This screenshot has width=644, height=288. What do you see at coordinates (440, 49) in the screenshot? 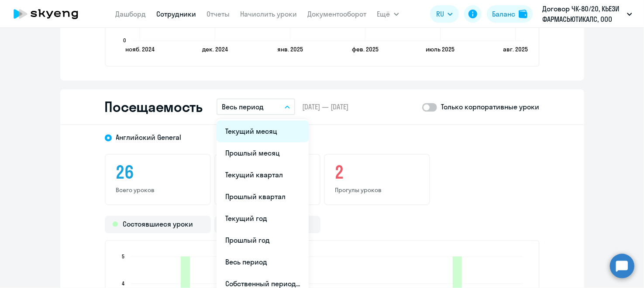
I see `text: июль 2025` at bounding box center [440, 49].